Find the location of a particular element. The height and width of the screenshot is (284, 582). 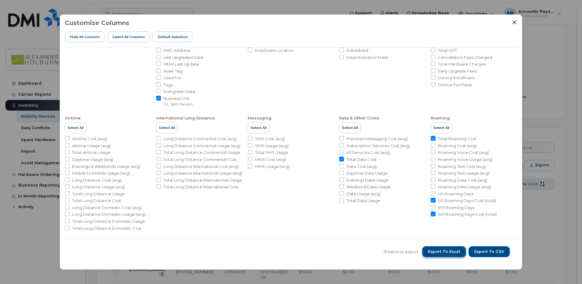

span: Total QST is located at coordinates (447, 50).